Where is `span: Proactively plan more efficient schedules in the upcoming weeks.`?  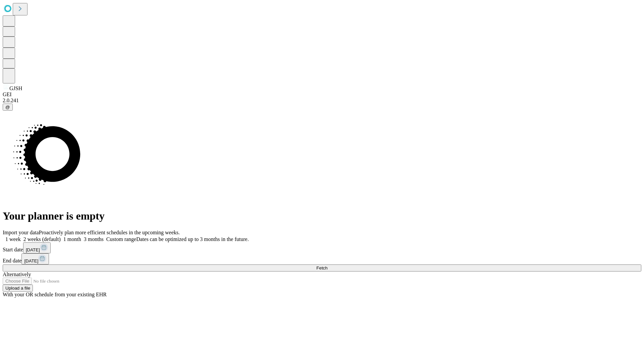
span: Proactively plan more efficient schedules in the upcoming weeks. is located at coordinates (109, 232).